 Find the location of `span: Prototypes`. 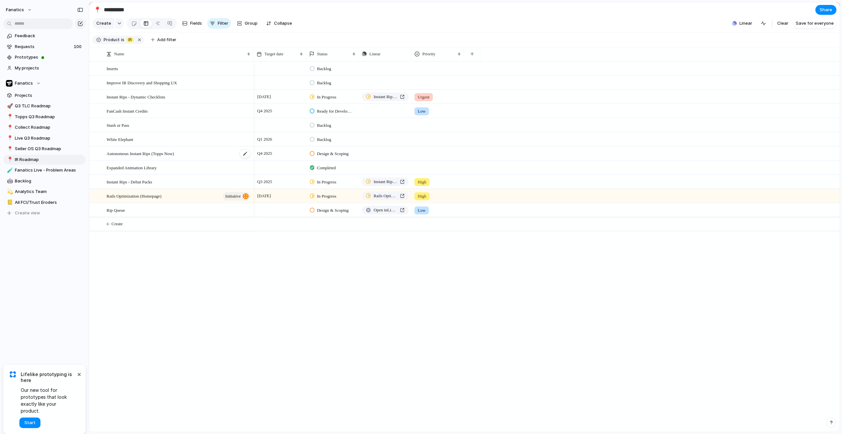

span: Prototypes is located at coordinates (49, 57).